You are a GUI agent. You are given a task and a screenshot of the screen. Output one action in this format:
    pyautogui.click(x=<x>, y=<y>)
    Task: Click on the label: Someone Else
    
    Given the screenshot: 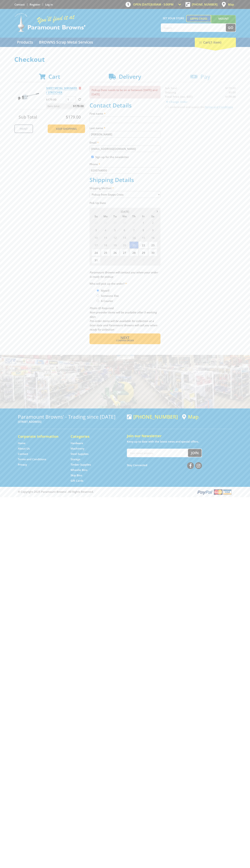 What is the action you would take?
    pyautogui.click(x=110, y=296)
    